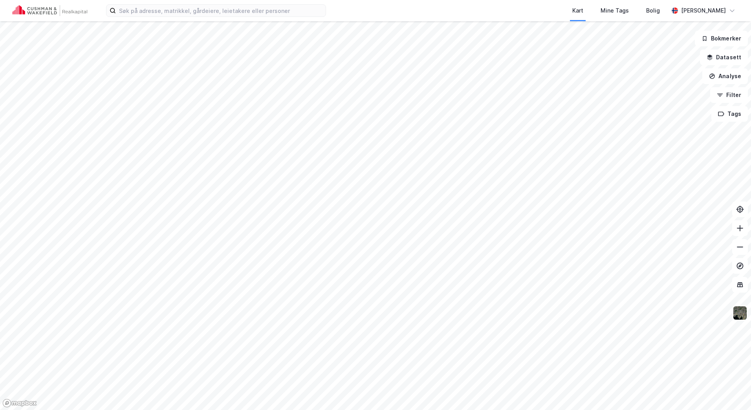  What do you see at coordinates (725, 76) in the screenshot?
I see `button: Analyse` at bounding box center [725, 76].